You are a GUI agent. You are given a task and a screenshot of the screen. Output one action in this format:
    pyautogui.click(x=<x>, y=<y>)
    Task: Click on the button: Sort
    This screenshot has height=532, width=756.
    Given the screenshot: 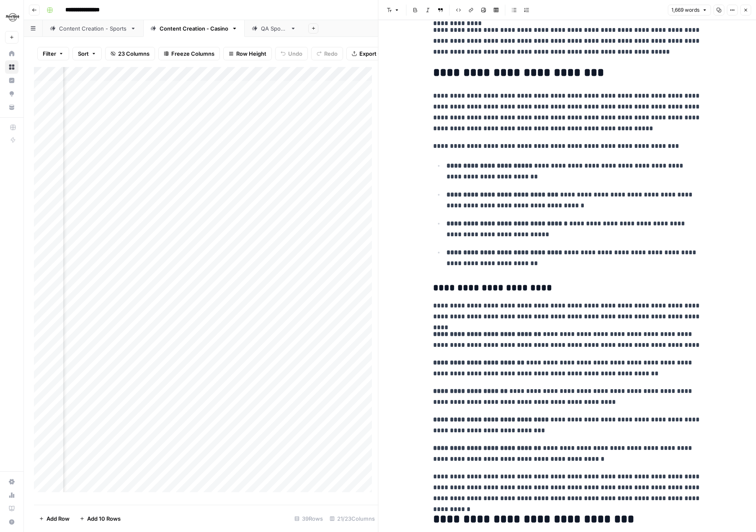 What is the action you would take?
    pyautogui.click(x=87, y=54)
    